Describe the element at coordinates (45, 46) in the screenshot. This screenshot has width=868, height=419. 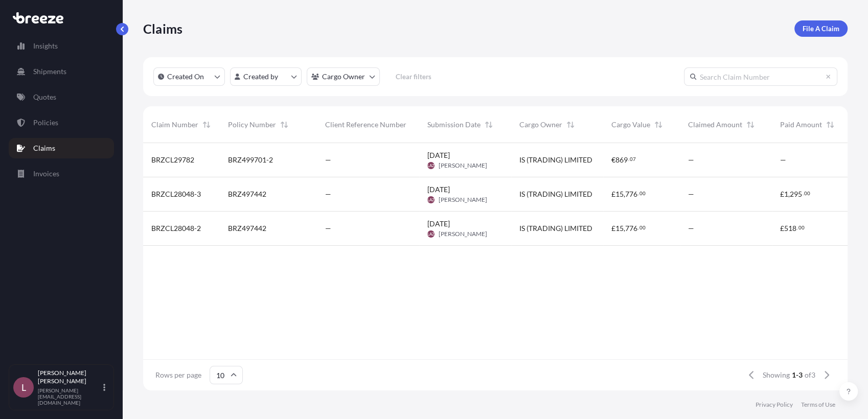
I see `p: Insights` at that location.